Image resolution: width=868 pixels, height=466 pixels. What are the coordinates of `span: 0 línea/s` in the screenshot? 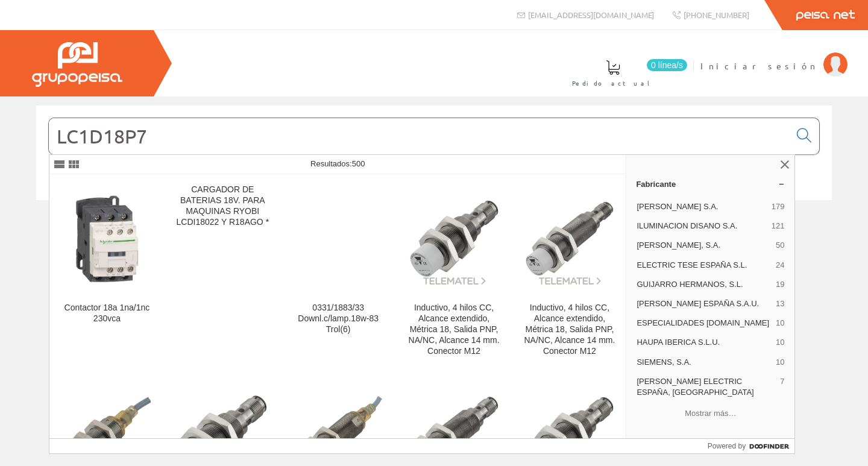 It's located at (666, 65).